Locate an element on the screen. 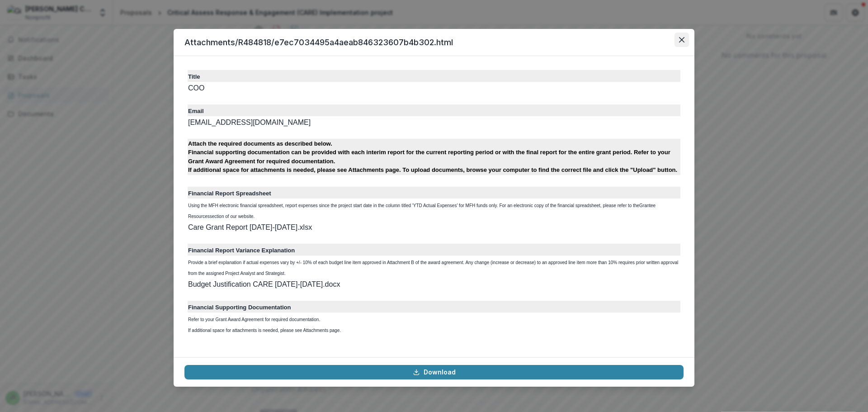 Image resolution: width=868 pixels, height=412 pixels. font: Refer to your Grant Award Agreement for required documentation. If additional space for attachmen... is located at coordinates (264, 325).